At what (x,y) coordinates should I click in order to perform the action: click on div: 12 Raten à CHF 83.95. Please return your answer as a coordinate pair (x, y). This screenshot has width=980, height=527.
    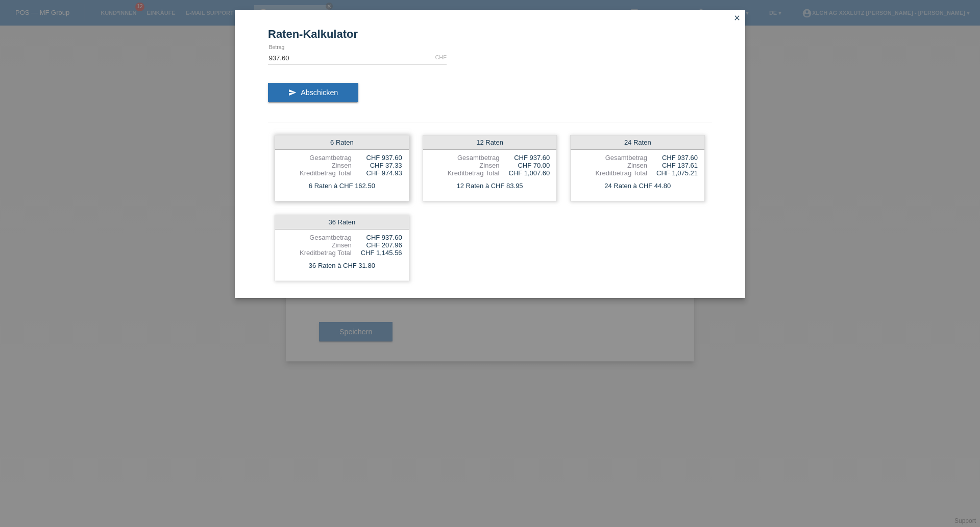
    Looking at the image, I should click on (490, 186).